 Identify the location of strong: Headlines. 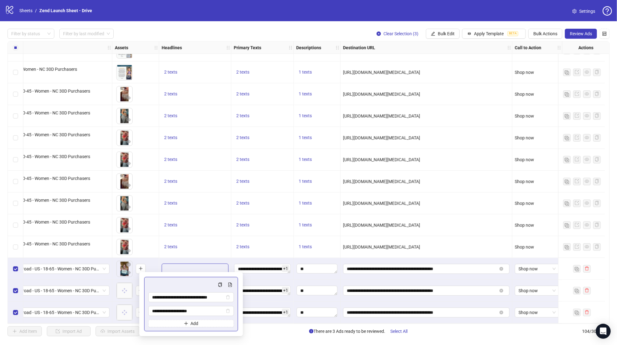
(172, 48).